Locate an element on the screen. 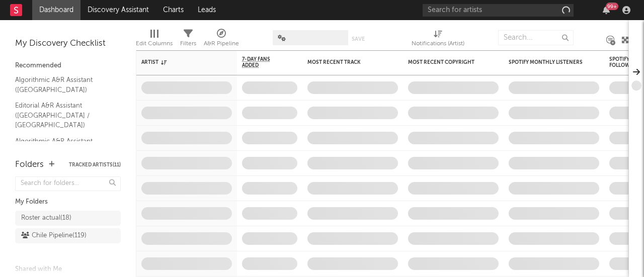 The image size is (644, 277). button: Save is located at coordinates (359, 39).